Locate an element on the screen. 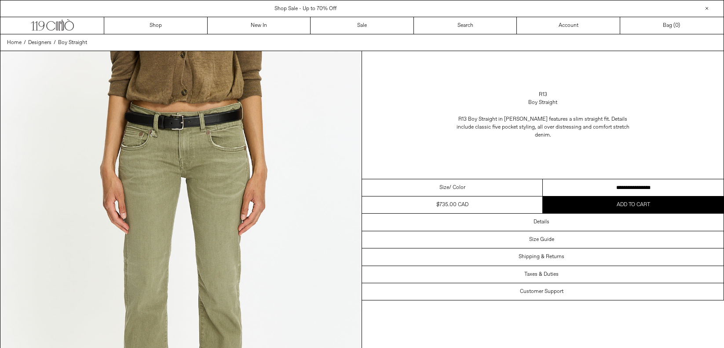 The width and height of the screenshot is (724, 348). a: New In is located at coordinates (259, 26).